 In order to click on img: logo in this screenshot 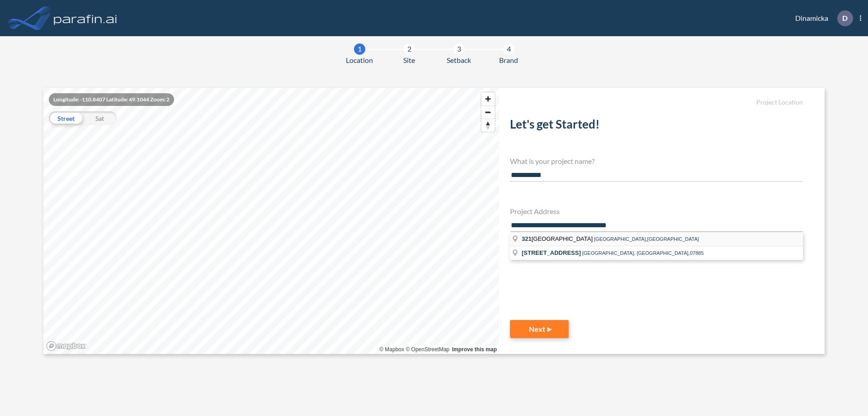, I will do `click(85, 18)`.